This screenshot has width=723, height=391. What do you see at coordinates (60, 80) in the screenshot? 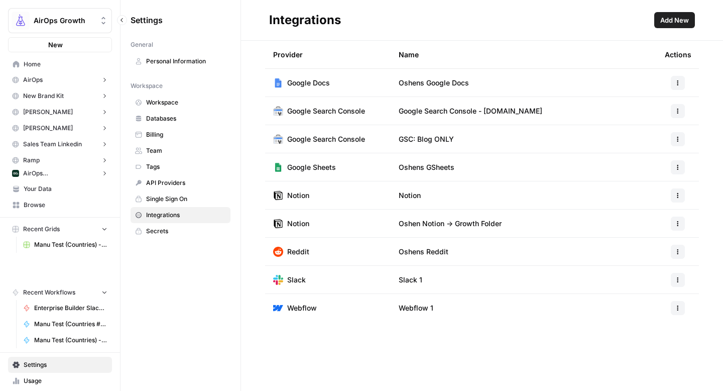
I see `button: AirOps` at bounding box center [60, 80].